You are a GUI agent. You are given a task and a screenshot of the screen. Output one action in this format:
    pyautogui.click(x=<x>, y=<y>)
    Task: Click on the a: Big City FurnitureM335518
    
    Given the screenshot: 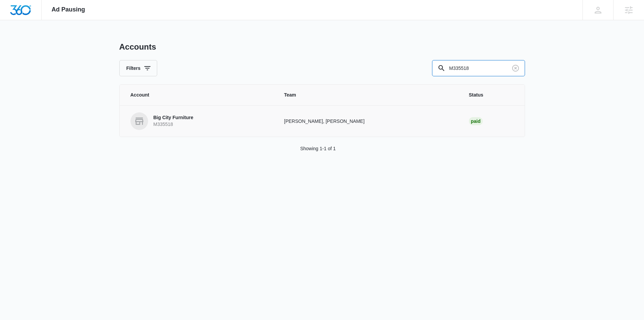 What is the action you would take?
    pyautogui.click(x=199, y=121)
    